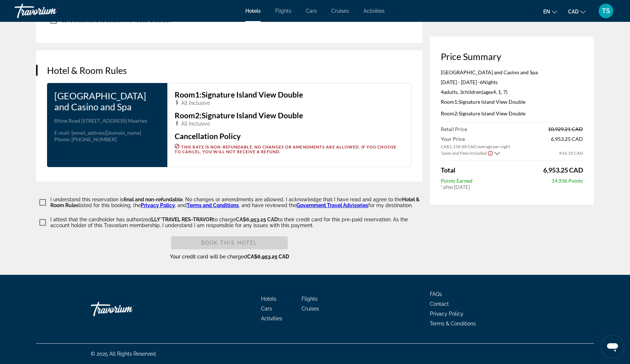 This screenshot has width=630, height=364. What do you see at coordinates (456, 181) in the screenshot?
I see `span: Points Earned` at bounding box center [456, 181].